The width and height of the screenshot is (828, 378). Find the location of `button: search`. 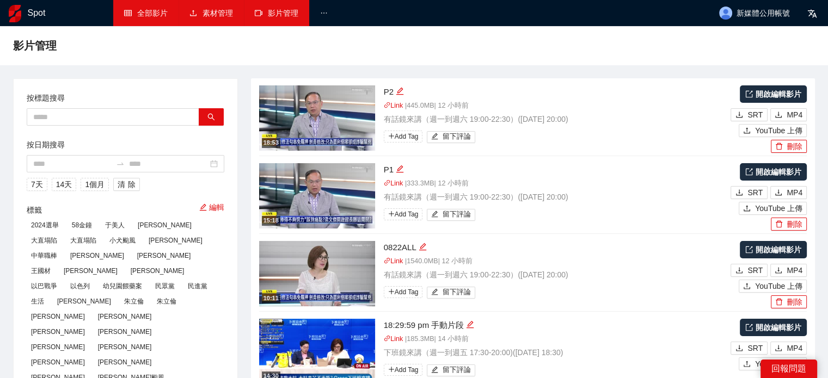

button: search is located at coordinates (211, 117).